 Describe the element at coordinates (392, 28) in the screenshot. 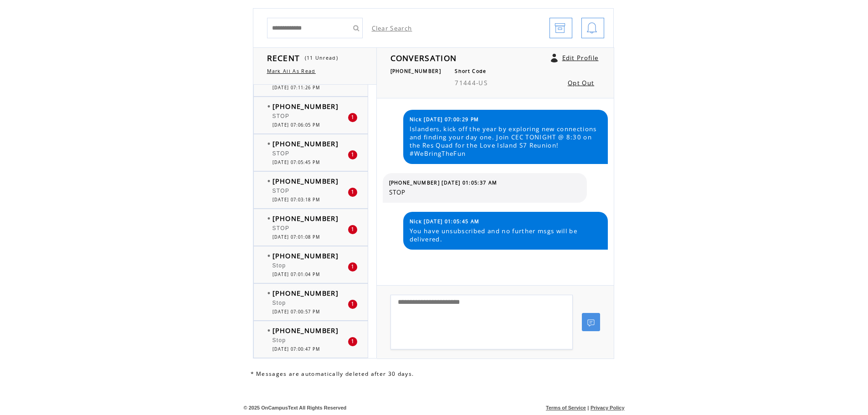

I see `a: Clear Search` at that location.